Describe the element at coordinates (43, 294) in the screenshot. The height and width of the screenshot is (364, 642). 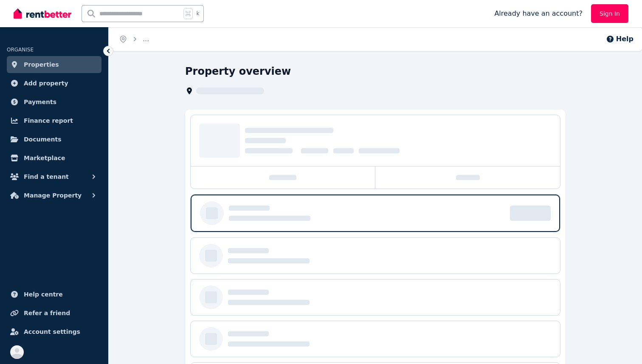
I see `span: Help centre` at that location.